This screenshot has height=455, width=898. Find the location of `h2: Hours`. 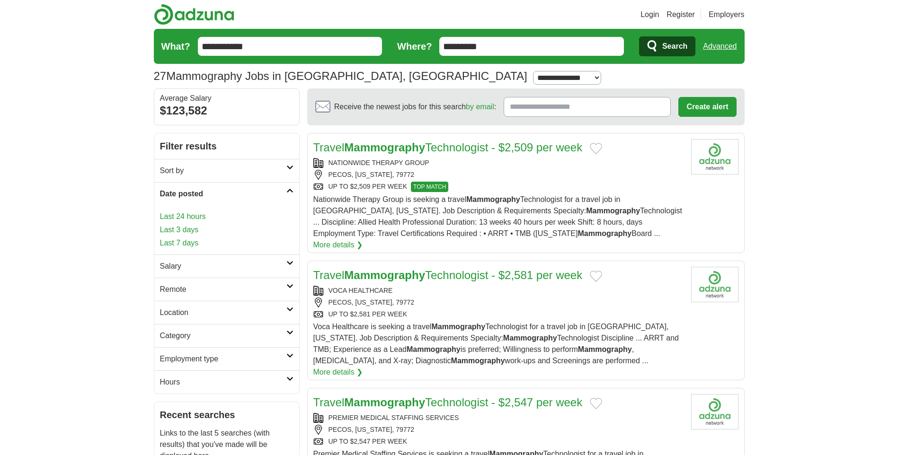

h2: Hours is located at coordinates (223, 382).